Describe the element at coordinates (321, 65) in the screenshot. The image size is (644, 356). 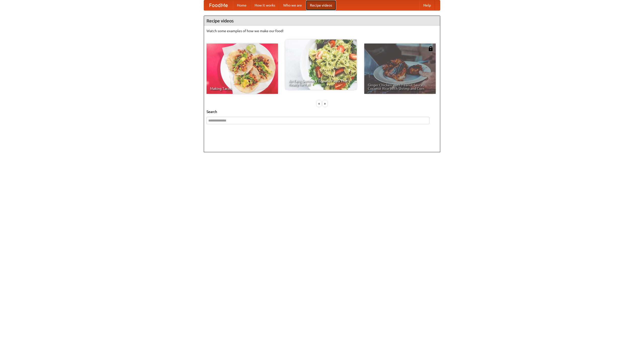
I see `a: An Easy, Summery Tomato Pasta That's Ready for Fall` at that location.